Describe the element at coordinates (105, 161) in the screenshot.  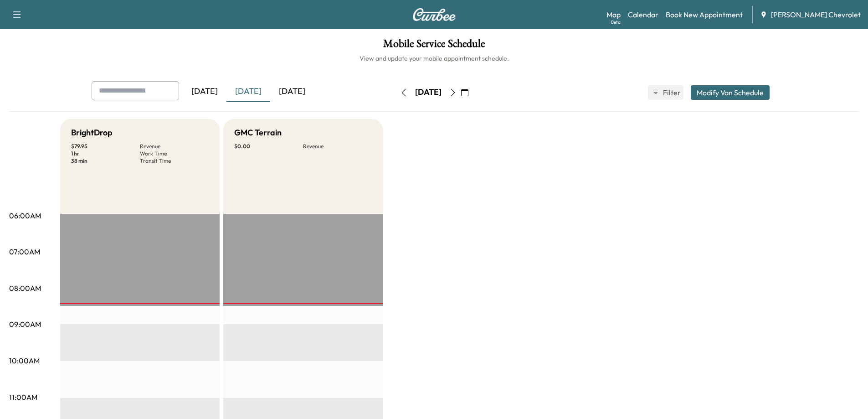
I see `p: 38 min` at that location.